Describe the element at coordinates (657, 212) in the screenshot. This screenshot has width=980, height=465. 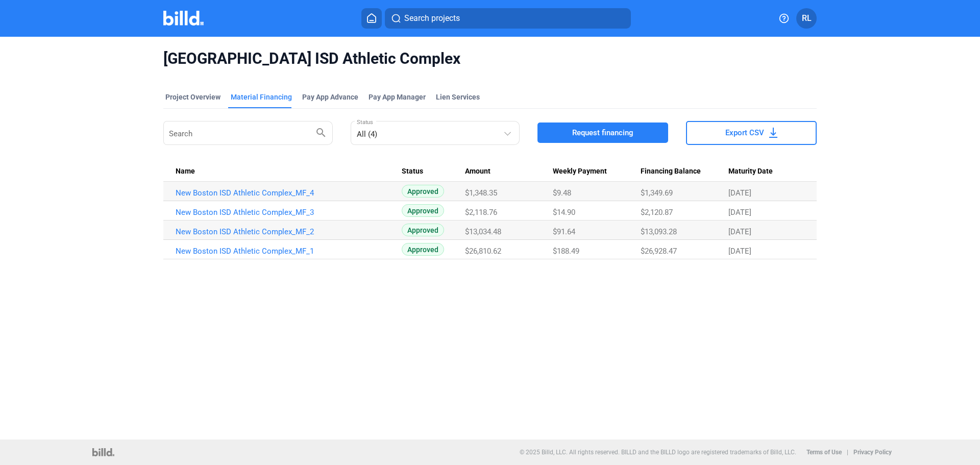
I see `span: $2,120.87` at that location.